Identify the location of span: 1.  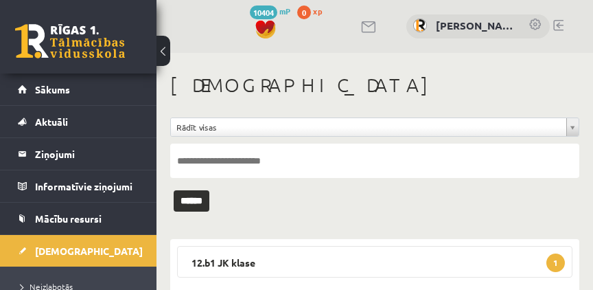
(555, 262).